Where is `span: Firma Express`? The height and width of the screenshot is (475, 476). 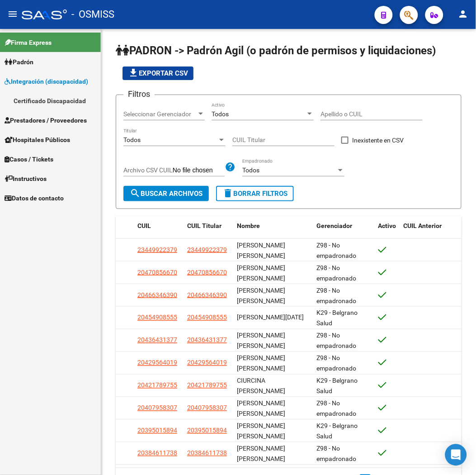 span: Firma Express is located at coordinates (28, 43).